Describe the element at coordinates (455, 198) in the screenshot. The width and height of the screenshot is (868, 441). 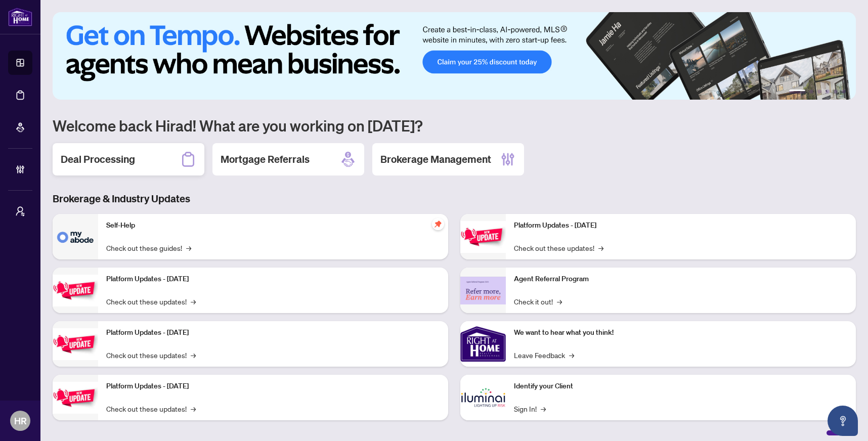
I see `h3: Brokerage & Industry Updates` at that location.